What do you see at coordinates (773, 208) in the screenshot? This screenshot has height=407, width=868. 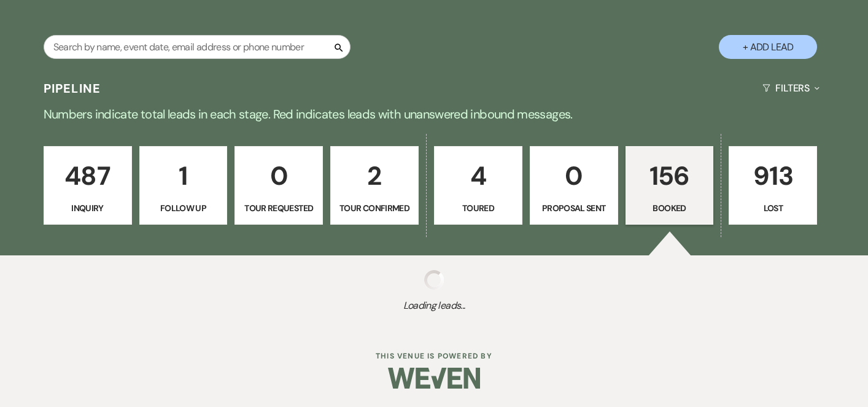 I see `p: Lost` at bounding box center [773, 208].